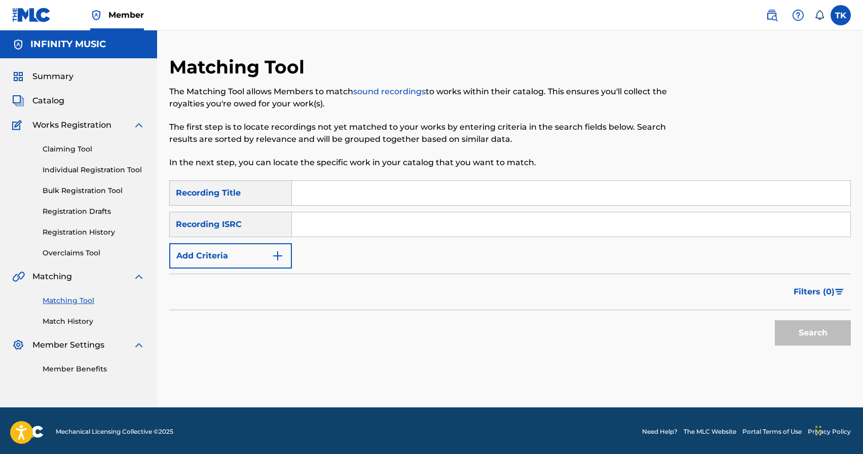 The height and width of the screenshot is (454, 863). What do you see at coordinates (94, 321) in the screenshot?
I see `a: Match History` at bounding box center [94, 321].